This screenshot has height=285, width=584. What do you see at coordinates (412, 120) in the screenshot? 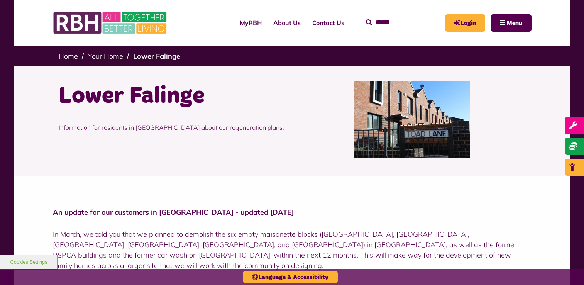
I see `img: Lower Falinge` at bounding box center [412, 120].